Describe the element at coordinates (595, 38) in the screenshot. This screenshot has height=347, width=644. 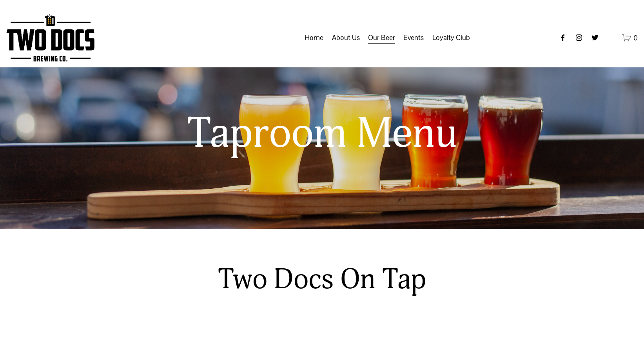
I see `a: twitter-unauth` at that location.